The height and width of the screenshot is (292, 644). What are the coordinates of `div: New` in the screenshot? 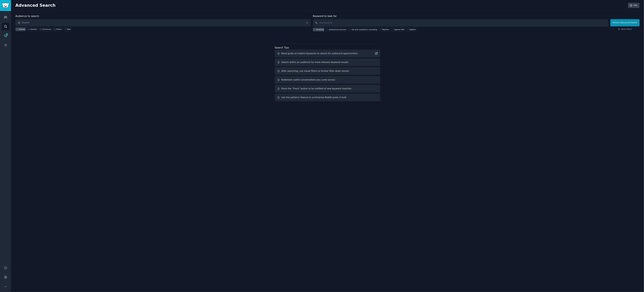 It's located at (69, 29).